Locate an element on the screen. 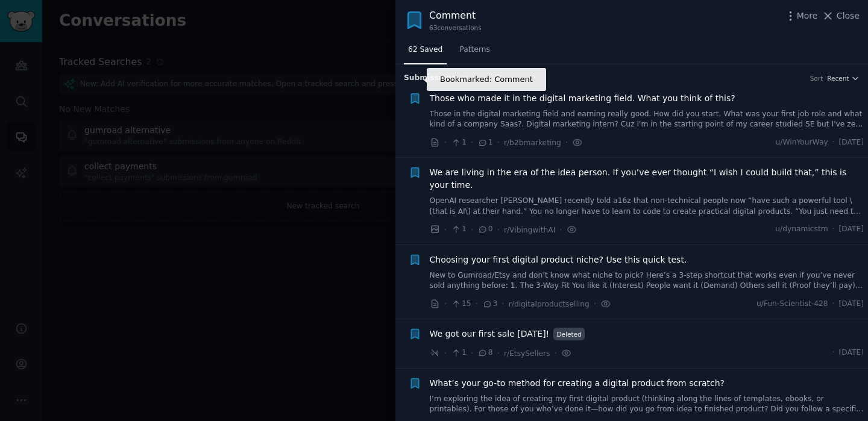  span: u/dynamicstm is located at coordinates (801, 229).